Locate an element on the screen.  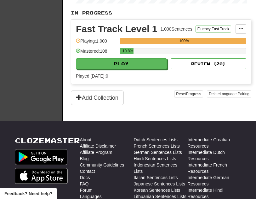
span: Open feedback widget is located at coordinates (28, 193).